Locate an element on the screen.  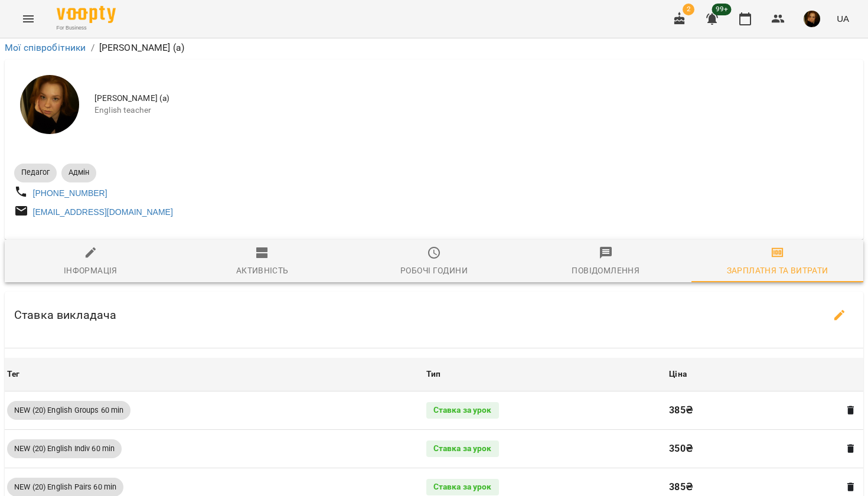
th: Ціна is located at coordinates (765, 374).